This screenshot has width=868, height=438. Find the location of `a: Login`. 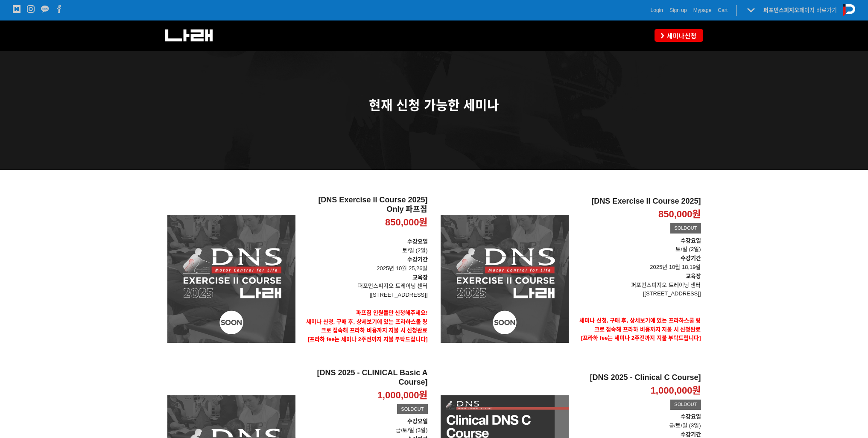

a: Login is located at coordinates (657, 11).